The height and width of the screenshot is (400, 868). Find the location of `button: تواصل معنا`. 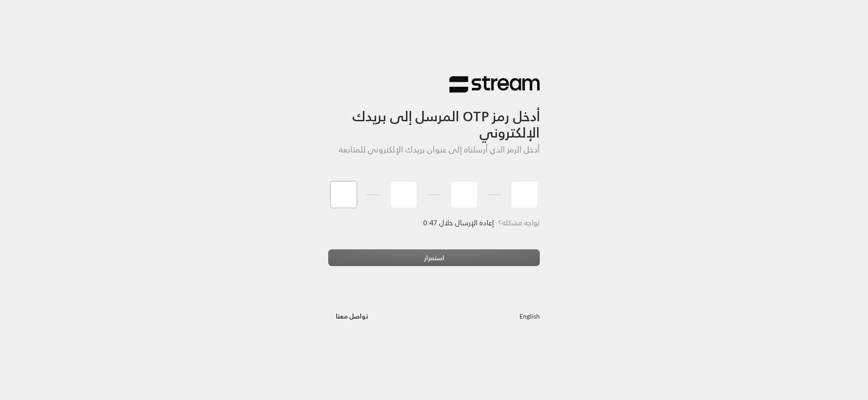

button: تواصل معنا is located at coordinates (352, 316).